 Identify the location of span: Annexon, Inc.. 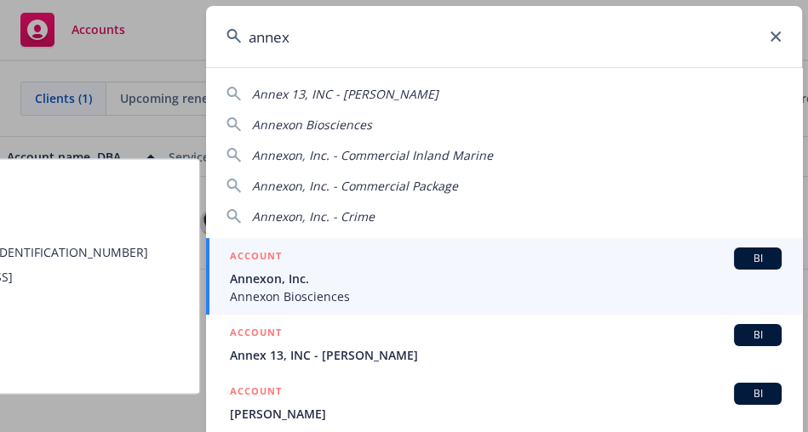
(506, 278).